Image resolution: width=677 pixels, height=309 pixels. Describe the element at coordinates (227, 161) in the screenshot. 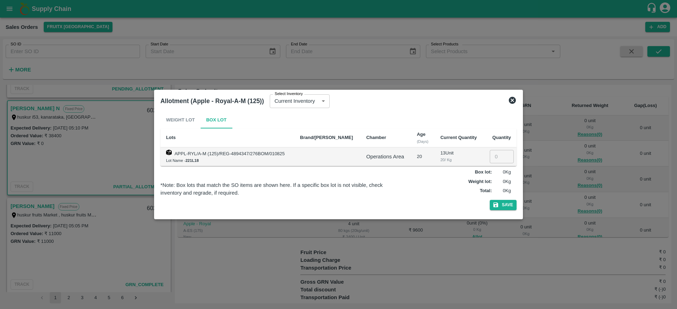

I see `div: Lot Name -` at that location.